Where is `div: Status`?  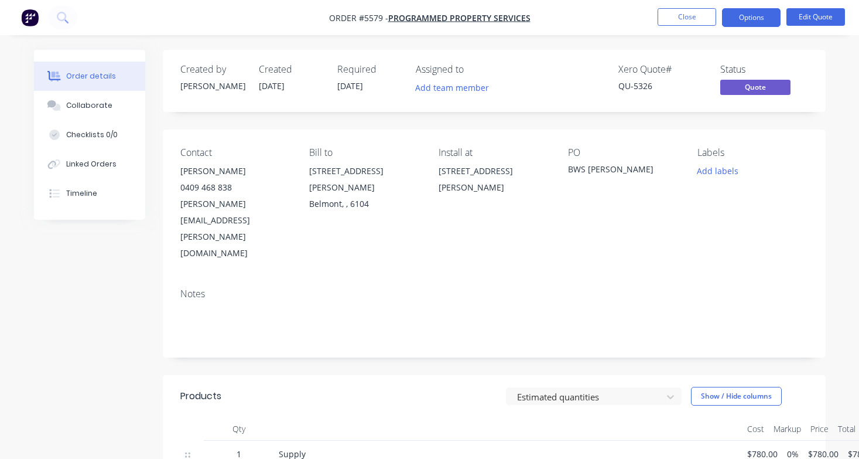 div: Status is located at coordinates (764, 69).